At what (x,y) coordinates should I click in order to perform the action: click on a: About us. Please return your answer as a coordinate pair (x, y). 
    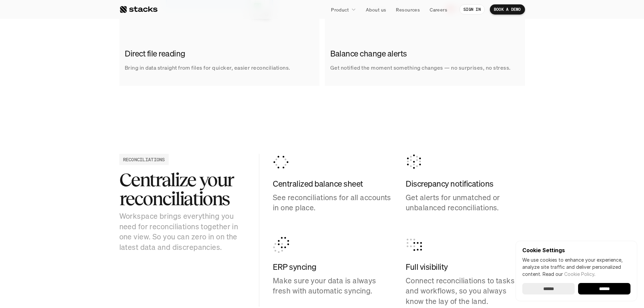
    Looking at the image, I should click on (376, 10).